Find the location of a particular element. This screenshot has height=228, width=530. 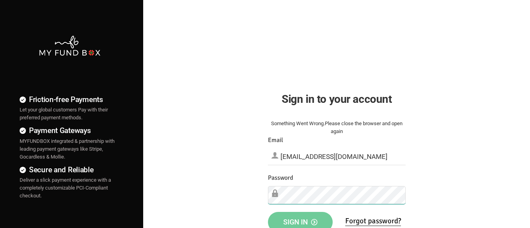

span: Let your global customers Pay with their preferred payment methods. is located at coordinates (64, 113).